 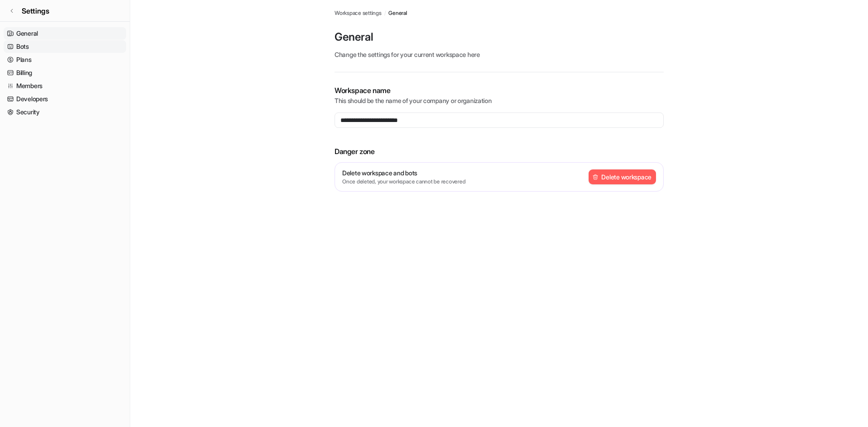 What do you see at coordinates (65, 99) in the screenshot?
I see `a: Developers` at bounding box center [65, 99].